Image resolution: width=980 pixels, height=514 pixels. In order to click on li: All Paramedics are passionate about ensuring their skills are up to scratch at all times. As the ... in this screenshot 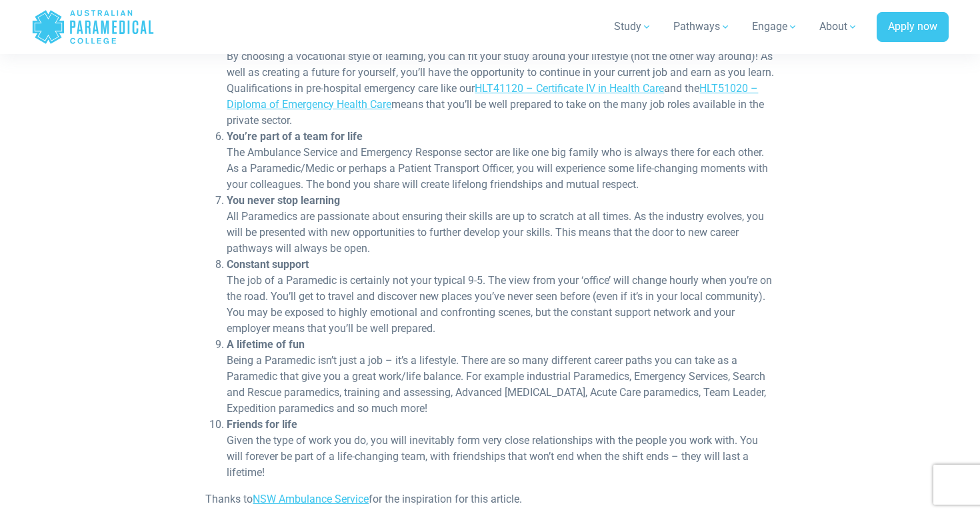, I will do `click(500, 224)`.